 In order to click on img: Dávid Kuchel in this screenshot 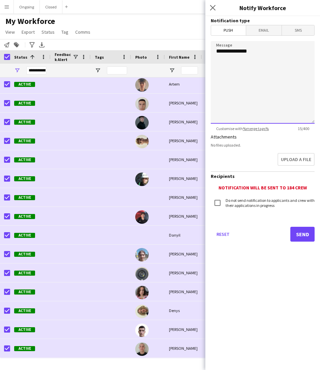, I will do `click(142, 274)`.